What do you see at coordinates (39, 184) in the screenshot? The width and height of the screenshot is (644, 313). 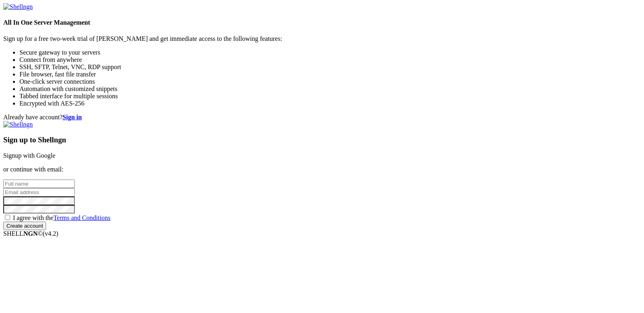 I see `input: Full name` at bounding box center [39, 184].